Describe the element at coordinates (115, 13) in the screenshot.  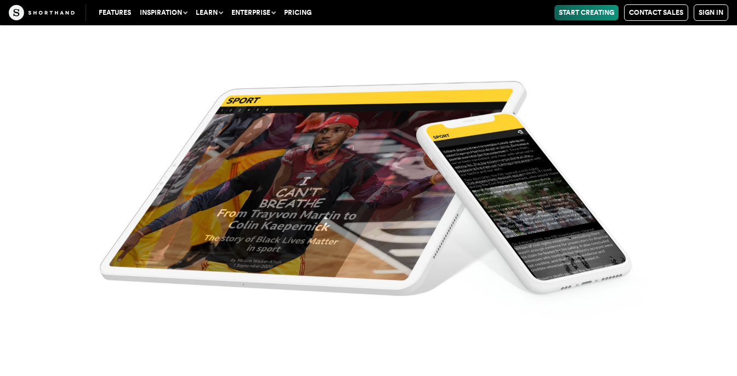
I see `a: Features` at that location.